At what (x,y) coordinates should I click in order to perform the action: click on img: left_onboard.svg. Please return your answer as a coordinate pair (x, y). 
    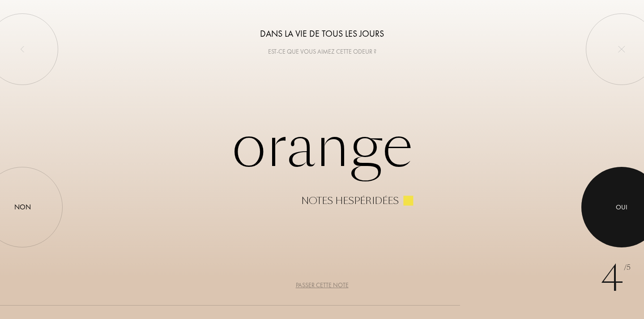
    Looking at the image, I should click on (23, 49).